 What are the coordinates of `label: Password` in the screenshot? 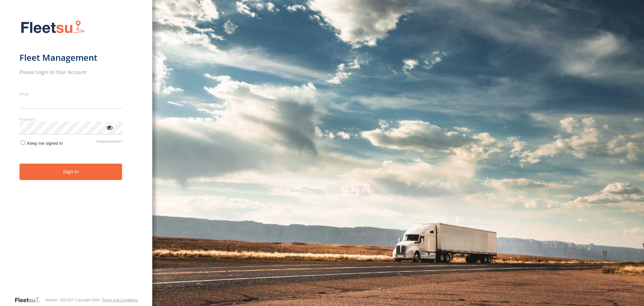 It's located at (71, 119).